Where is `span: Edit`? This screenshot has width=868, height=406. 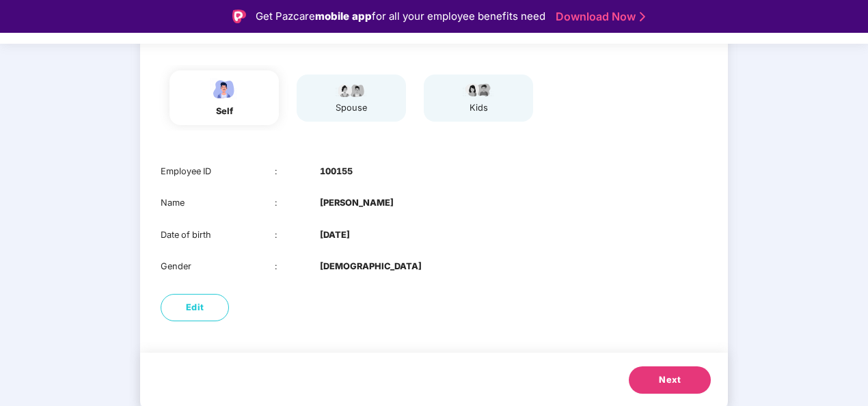
span: Edit is located at coordinates (194, 307).